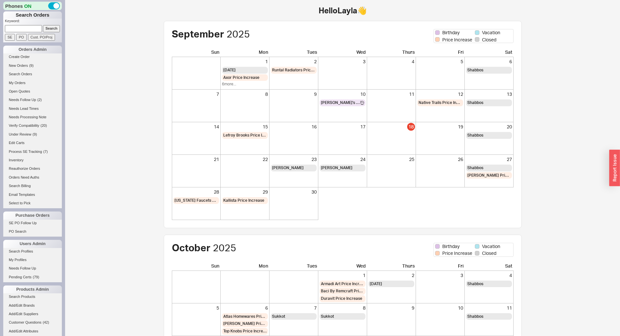 The width and height of the screenshot is (620, 336). What do you see at coordinates (491, 33) in the screenshot?
I see `span: Vacation` at bounding box center [491, 33].